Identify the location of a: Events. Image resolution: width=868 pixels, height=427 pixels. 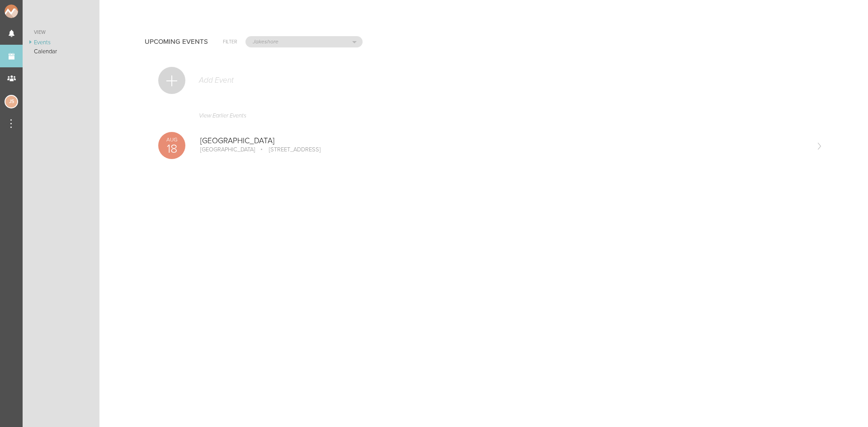
(61, 43).